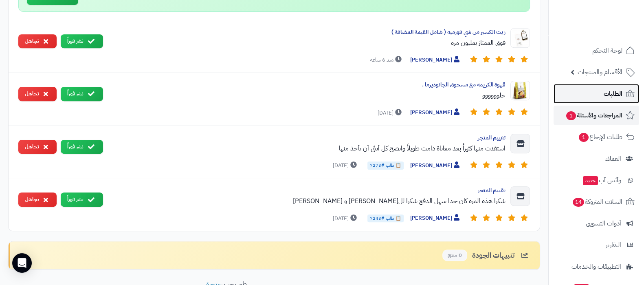 This screenshot has height=285, width=644. What do you see at coordinates (607, 51) in the screenshot?
I see `span: لوحة التحكم` at bounding box center [607, 51].